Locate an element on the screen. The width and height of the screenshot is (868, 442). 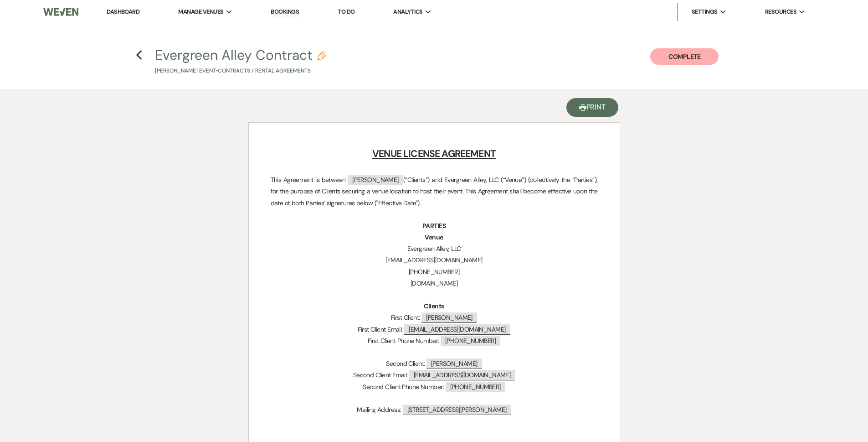
p: Second Client Email: is located at coordinates (434, 375).